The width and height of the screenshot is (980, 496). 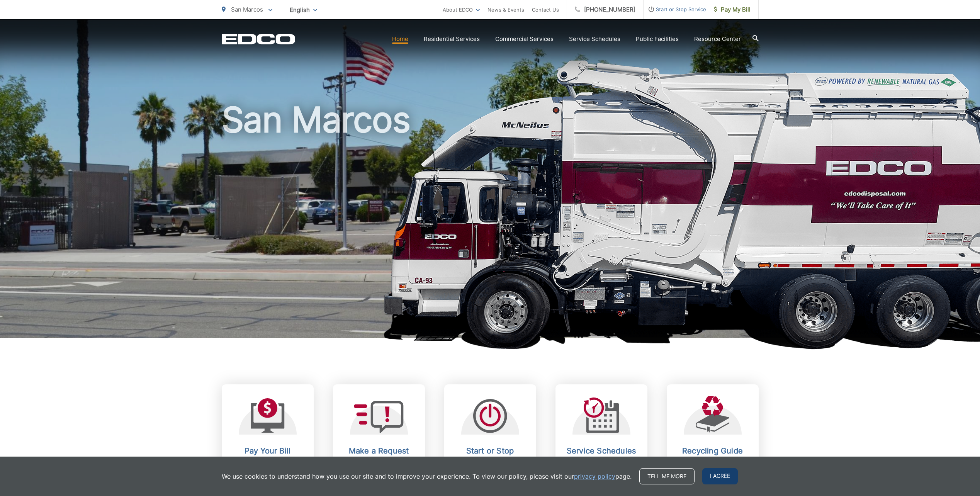 What do you see at coordinates (720, 476) in the screenshot?
I see `span: I agree` at bounding box center [720, 476].